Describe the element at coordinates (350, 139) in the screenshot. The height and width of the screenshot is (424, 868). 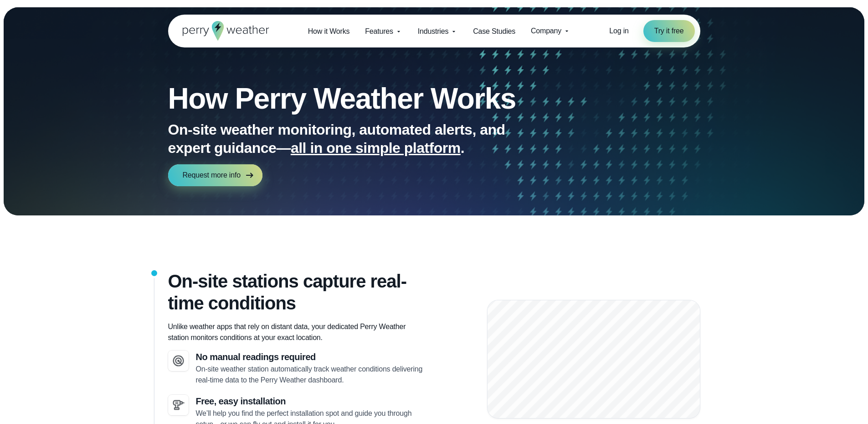
I see `p: On-site weather monitoring, automated alerts, and expert guidance— .` at that location.